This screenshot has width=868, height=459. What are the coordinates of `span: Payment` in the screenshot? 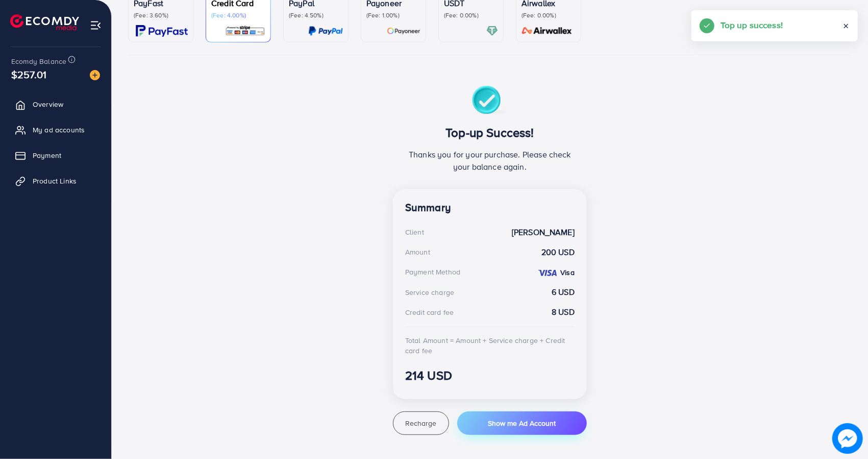 It's located at (47, 156).